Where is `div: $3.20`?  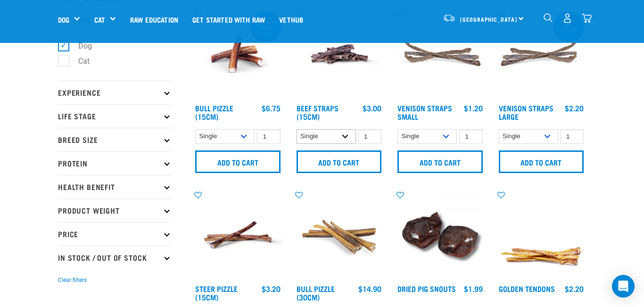 div: $3.20 is located at coordinates (271, 289).